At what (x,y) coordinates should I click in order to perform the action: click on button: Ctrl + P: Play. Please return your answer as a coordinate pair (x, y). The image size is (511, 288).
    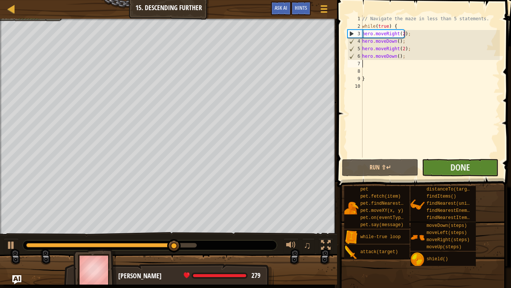
    Looking at the image, I should click on (11, 246).